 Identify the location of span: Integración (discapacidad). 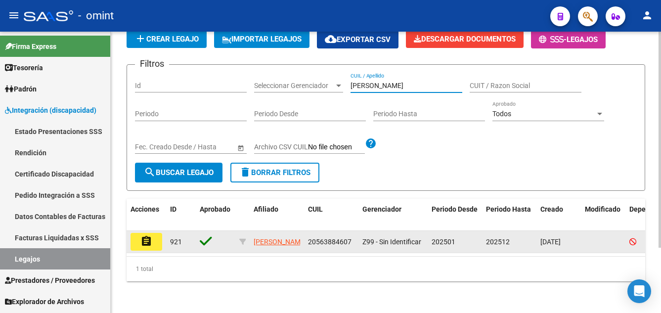
(50, 110).